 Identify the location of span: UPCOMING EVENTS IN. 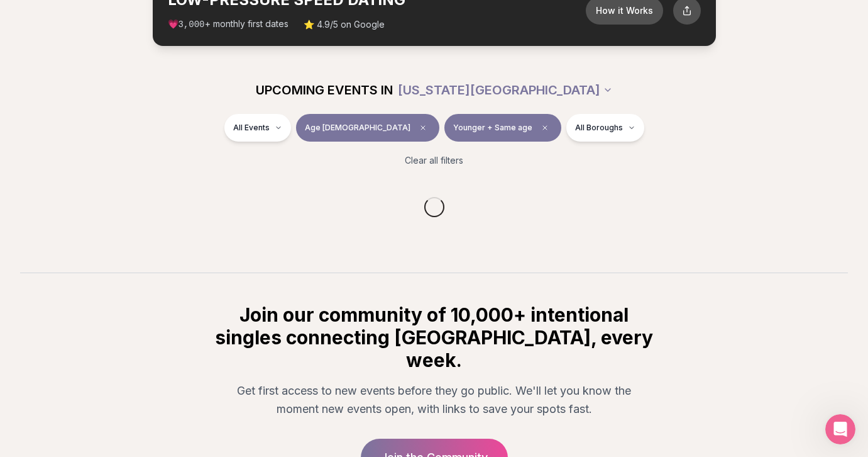
(325, 90).